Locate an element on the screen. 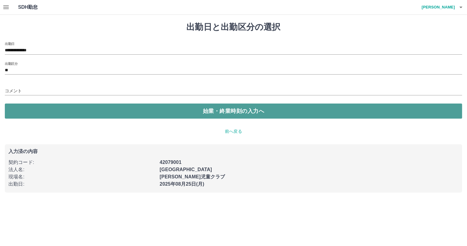 The image size is (467, 246). p: 現場名 : is located at coordinates (82, 177).